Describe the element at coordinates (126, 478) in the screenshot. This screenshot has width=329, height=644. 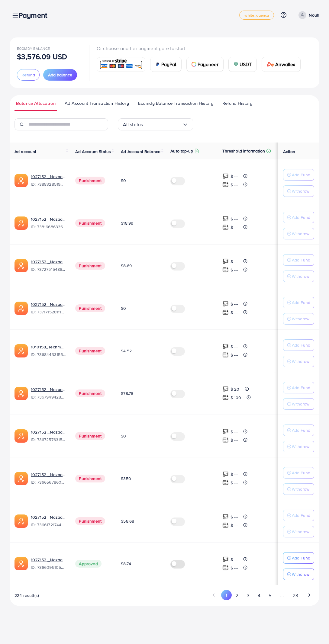
I see `span: $350` at that location.